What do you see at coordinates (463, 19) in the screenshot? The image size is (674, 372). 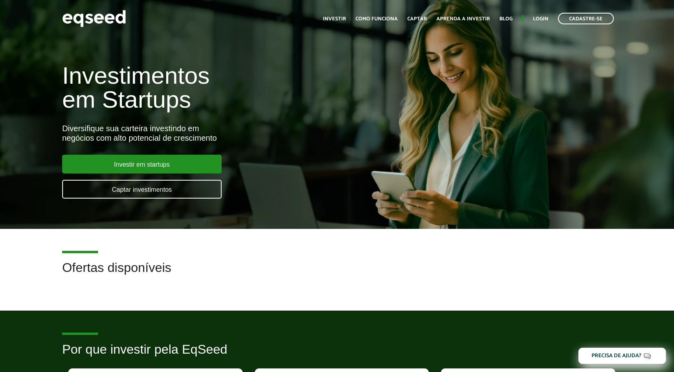 I see `a: Aprenda a investir` at bounding box center [463, 19].